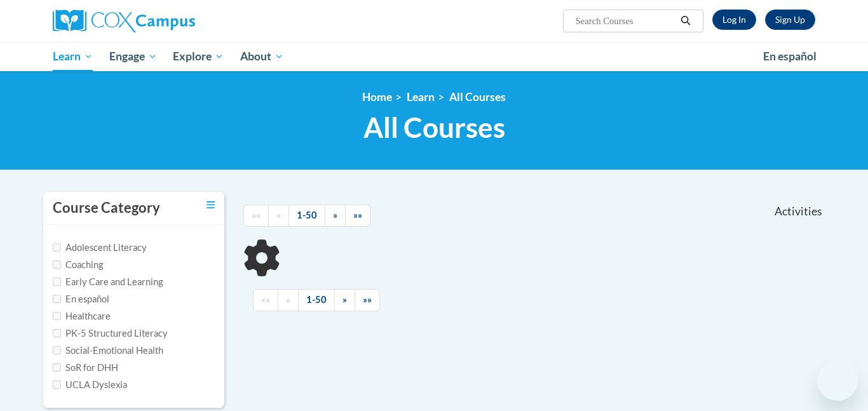 This screenshot has height=411, width=868. What do you see at coordinates (798, 211) in the screenshot?
I see `span: Activities` at bounding box center [798, 211].